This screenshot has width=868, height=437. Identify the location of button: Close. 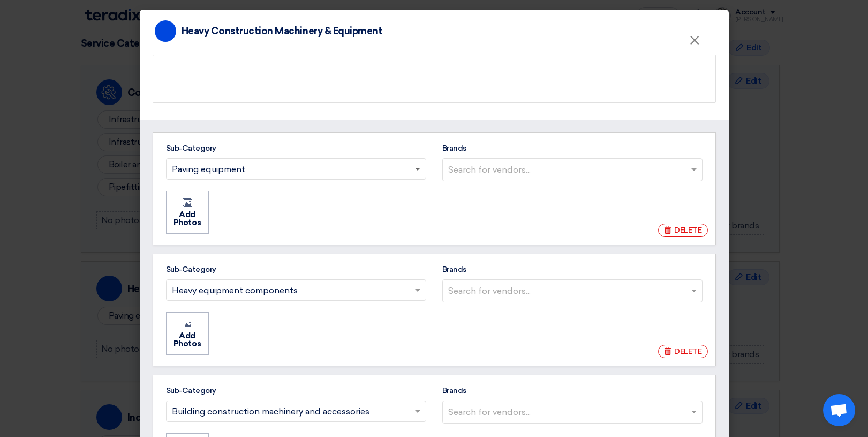
(695, 41).